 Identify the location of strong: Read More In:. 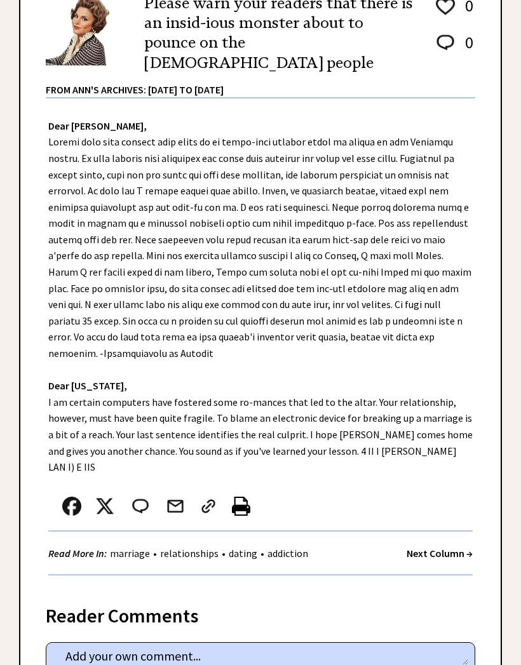
(78, 554).